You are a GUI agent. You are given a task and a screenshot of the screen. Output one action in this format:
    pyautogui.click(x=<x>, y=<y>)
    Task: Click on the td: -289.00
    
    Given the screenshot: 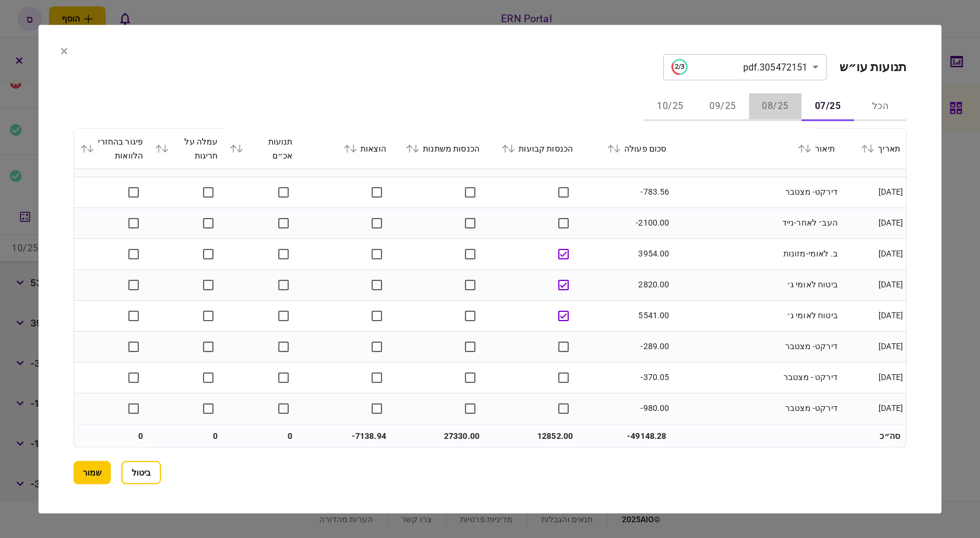 What is the action you would take?
    pyautogui.click(x=625, y=346)
    